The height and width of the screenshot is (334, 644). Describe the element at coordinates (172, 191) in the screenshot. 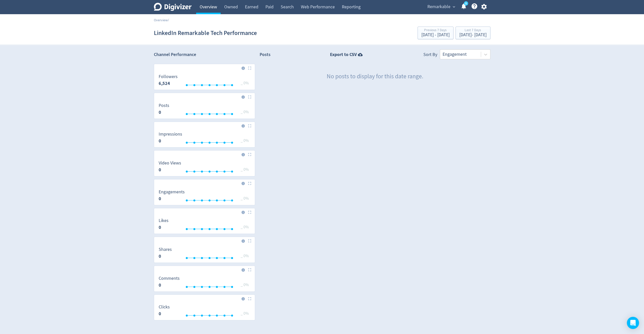

I see `dt: Engagements` at that location.